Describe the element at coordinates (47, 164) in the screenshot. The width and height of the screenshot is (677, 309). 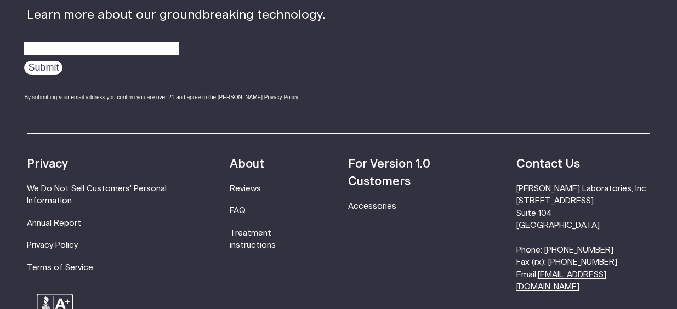
I see `strong: Privacy` at that location.